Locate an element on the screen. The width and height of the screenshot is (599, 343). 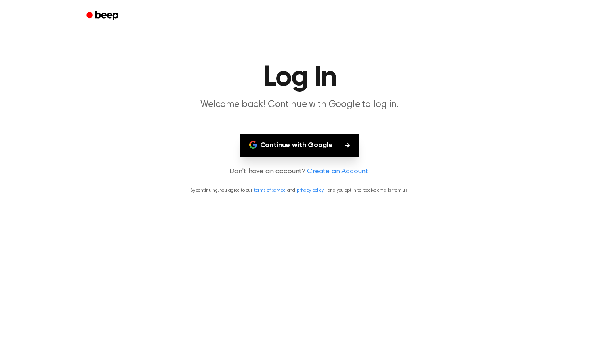
button: Continue with Google is located at coordinates (300, 145).